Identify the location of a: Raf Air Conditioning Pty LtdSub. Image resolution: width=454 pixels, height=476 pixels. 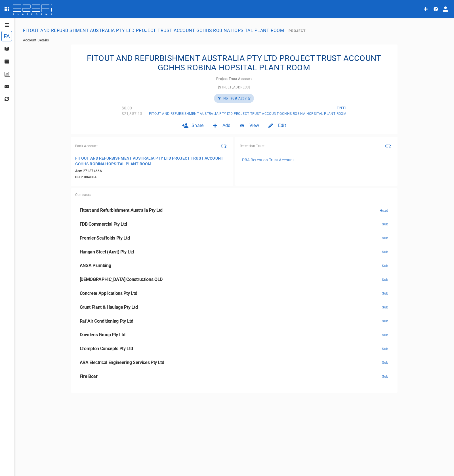
(234, 321).